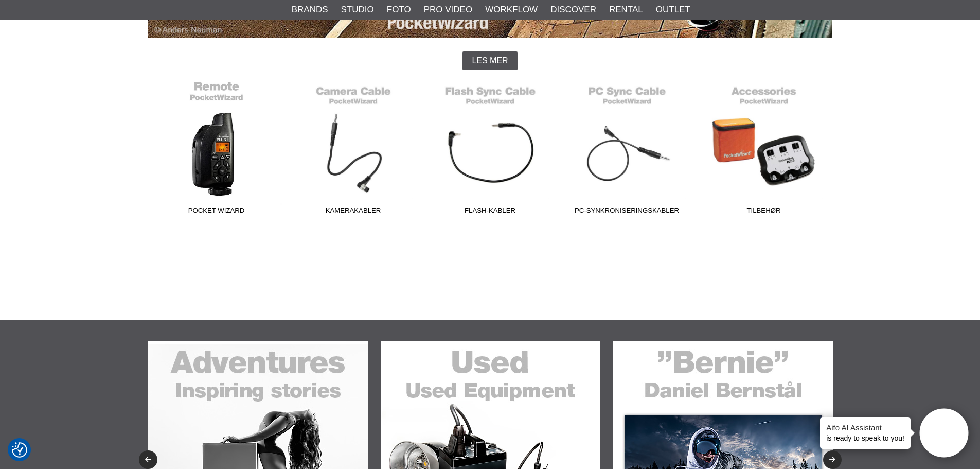 Image resolution: width=980 pixels, height=469 pixels. Describe the element at coordinates (626, 10) in the screenshot. I see `a: Rental` at that location.